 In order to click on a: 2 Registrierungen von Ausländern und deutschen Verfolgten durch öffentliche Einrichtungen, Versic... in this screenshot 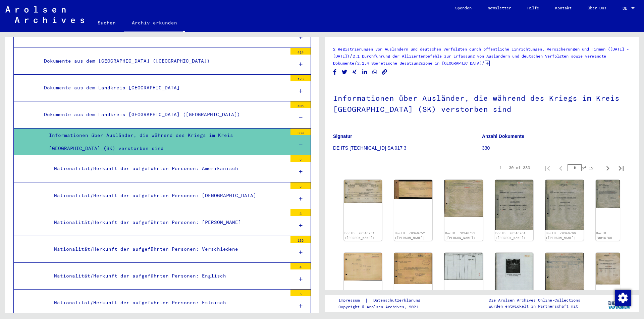, I will do `click(481, 53)`.